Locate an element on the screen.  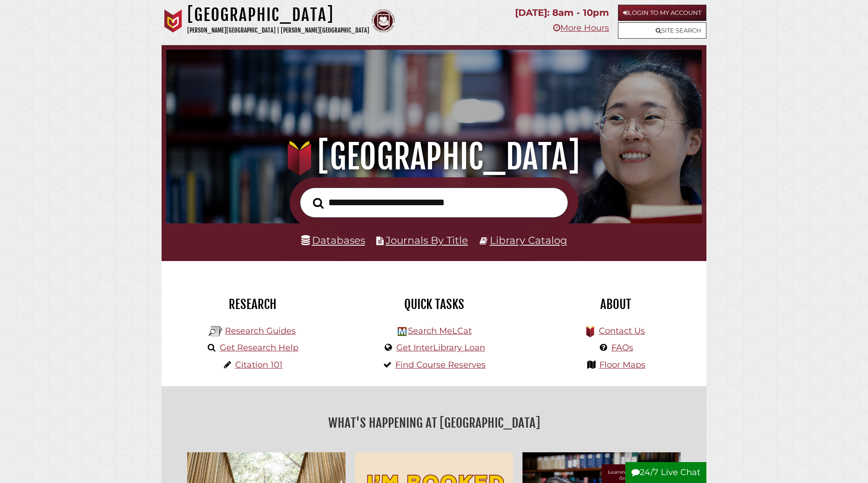
a: FAQs is located at coordinates (622, 348).